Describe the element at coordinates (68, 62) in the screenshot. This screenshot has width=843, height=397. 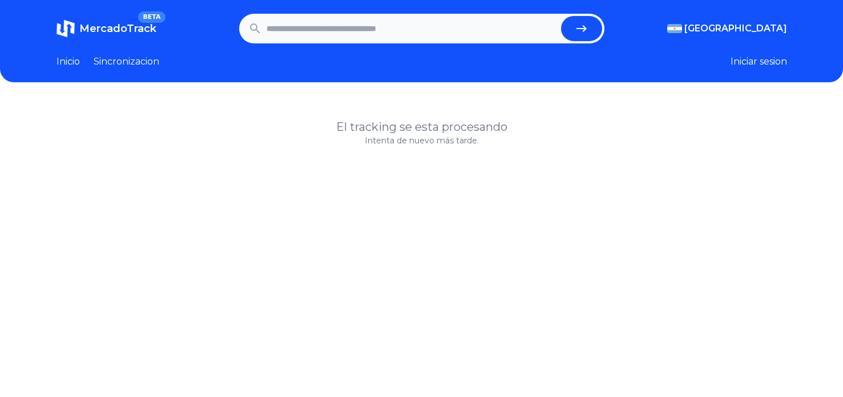
I see `a: Inicio` at that location.